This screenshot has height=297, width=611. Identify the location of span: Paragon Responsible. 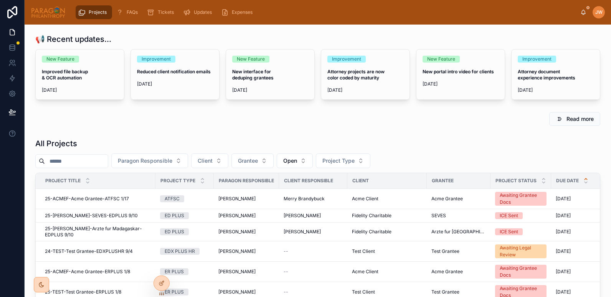
(145, 161).